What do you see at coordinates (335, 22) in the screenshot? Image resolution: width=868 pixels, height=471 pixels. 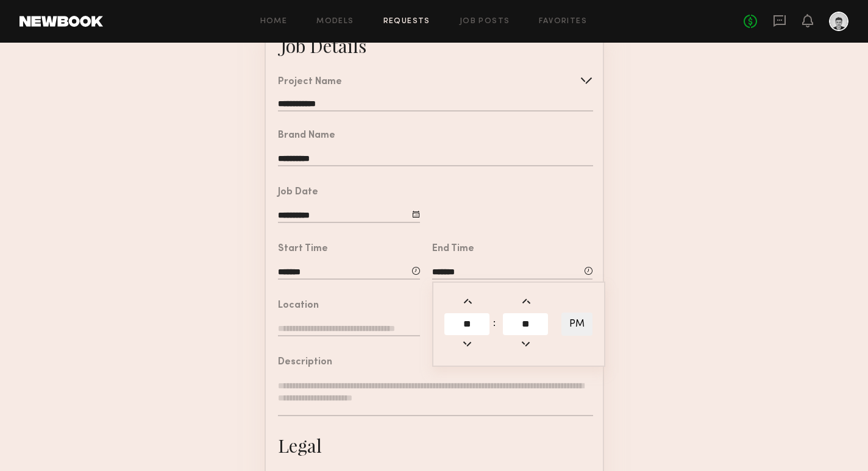 I see `a: Models` at bounding box center [335, 22].